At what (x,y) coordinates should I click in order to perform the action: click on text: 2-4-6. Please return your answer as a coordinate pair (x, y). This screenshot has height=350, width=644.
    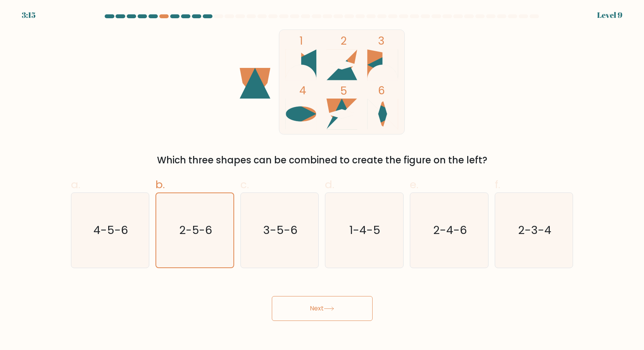
    Looking at the image, I should click on (450, 230).